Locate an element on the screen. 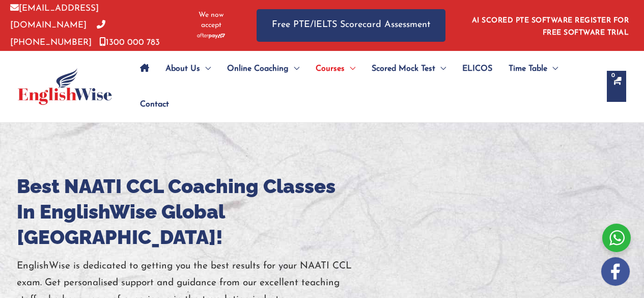 The height and width of the screenshot is (298, 644). a: View Shopping Cart, empty is located at coordinates (616, 86).